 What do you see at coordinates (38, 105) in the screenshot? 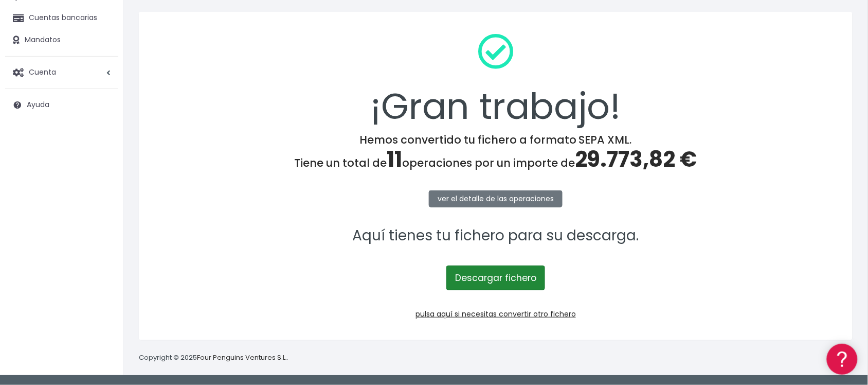
I see `span: Ayuda` at bounding box center [38, 105].